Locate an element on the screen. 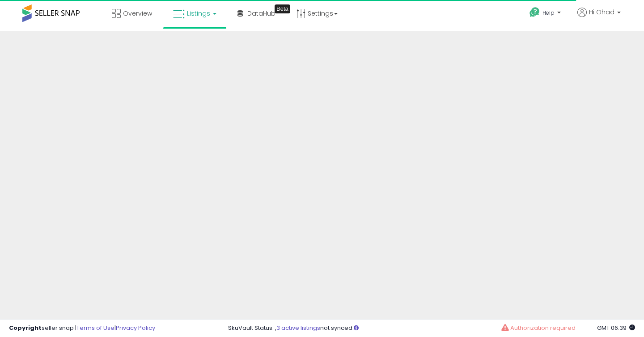 The height and width of the screenshot is (337, 644). a: 3 active listings is located at coordinates (298, 328).